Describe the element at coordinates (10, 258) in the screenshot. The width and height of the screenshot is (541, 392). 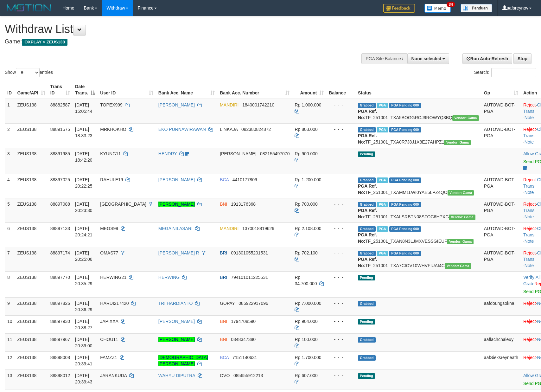
I see `td: 7` at that location.